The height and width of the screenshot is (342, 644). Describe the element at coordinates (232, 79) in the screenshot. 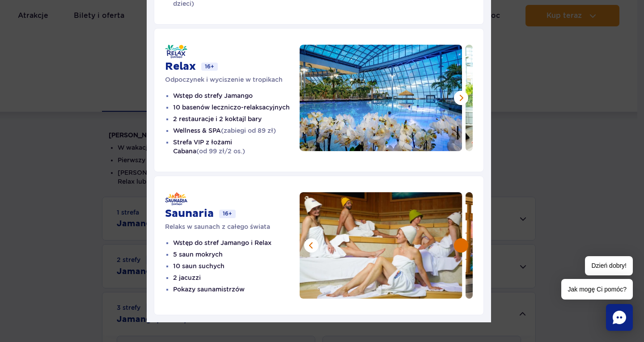

I see `p: Odpoczynek i wyciszenie w tropikach` at that location.